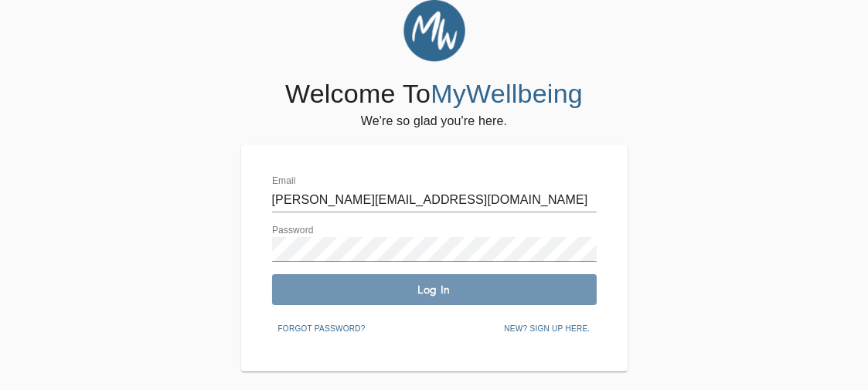  What do you see at coordinates (434, 290) in the screenshot?
I see `button: Log In` at bounding box center [434, 290].